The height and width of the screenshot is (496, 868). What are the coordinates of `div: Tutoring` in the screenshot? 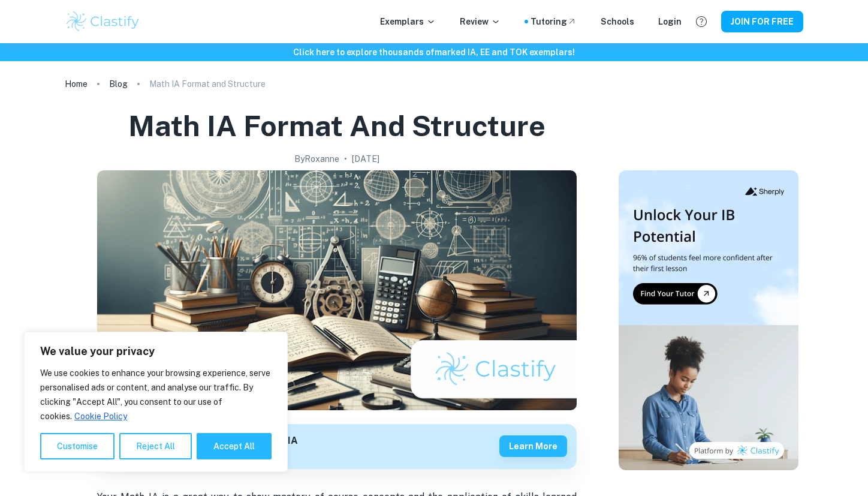 It's located at (553, 22).